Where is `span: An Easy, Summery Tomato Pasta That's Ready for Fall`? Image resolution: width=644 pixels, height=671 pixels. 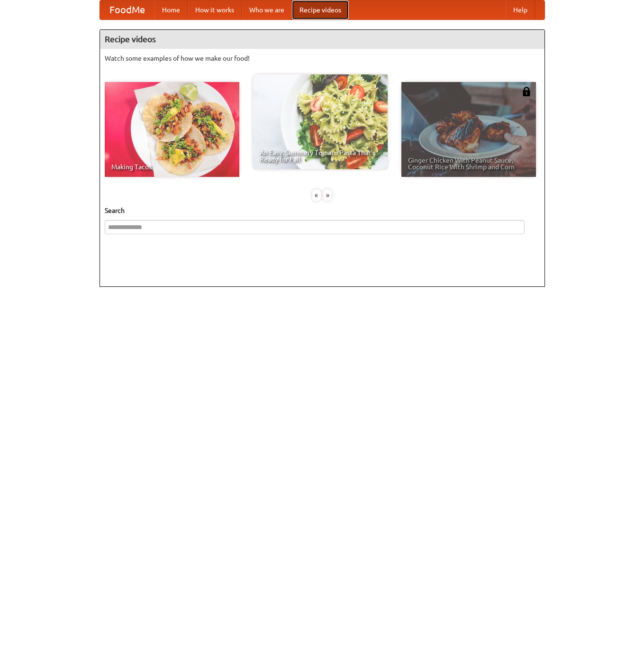
span: An Easy, Summery Tomato Pasta That's Ready for Fall is located at coordinates (321, 156).